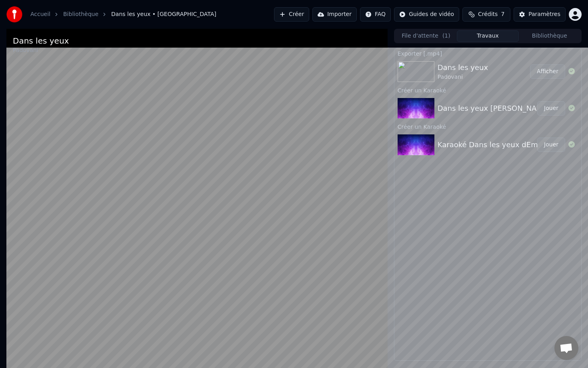 The height and width of the screenshot is (368, 588). Describe the element at coordinates (539, 15) in the screenshot. I see `button: Paramètres` at that location.